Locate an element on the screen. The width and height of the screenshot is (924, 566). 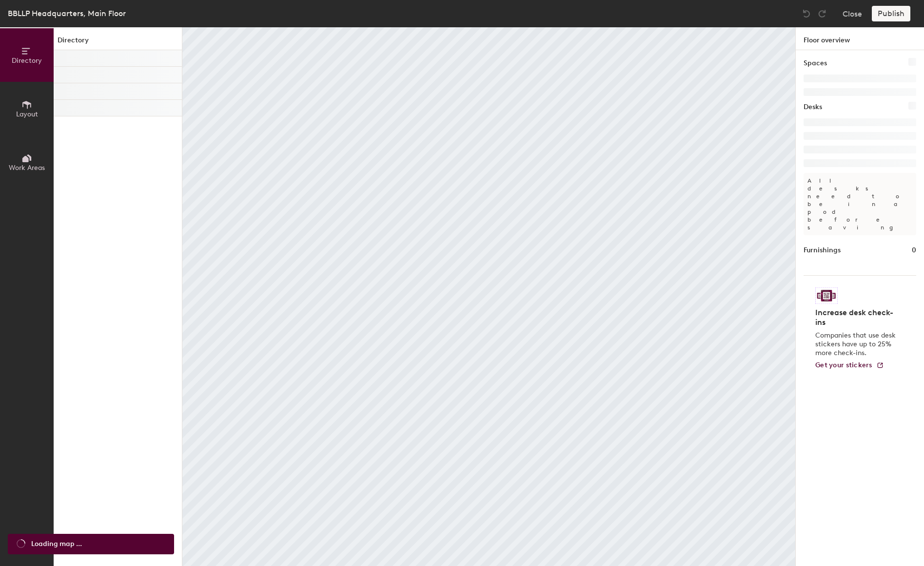
h1: Directory is located at coordinates (117, 42).